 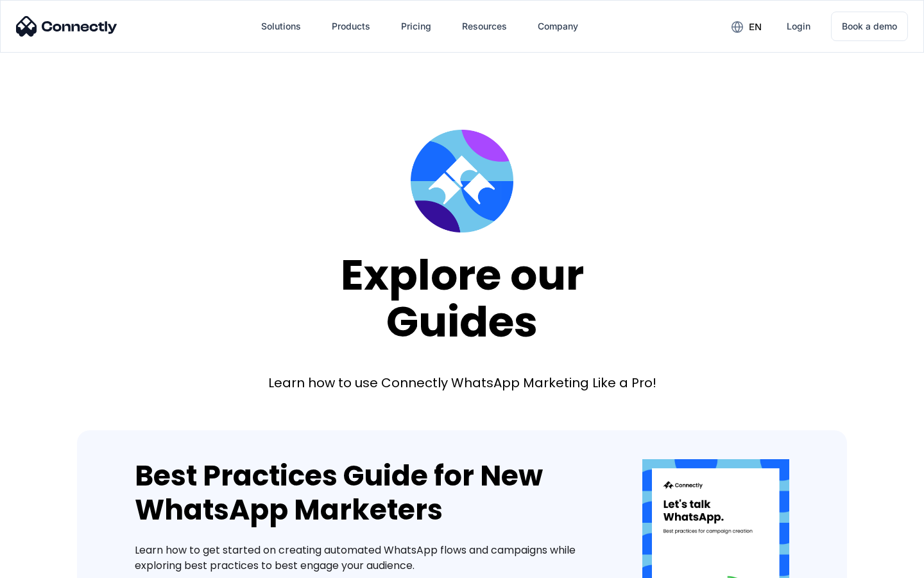 What do you see at coordinates (351, 26) in the screenshot?
I see `div: Products` at bounding box center [351, 26].